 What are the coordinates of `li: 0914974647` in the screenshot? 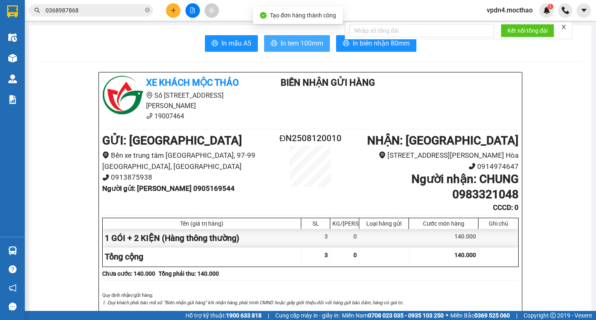 It's located at (431, 166).